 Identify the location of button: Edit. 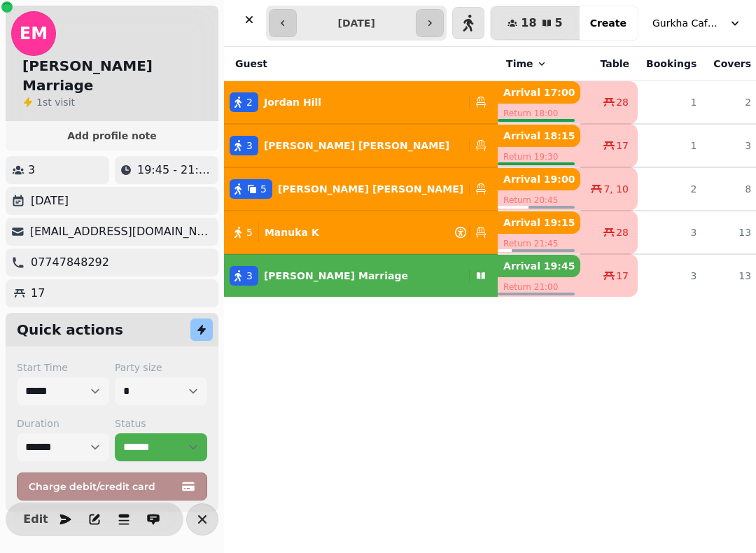
(36, 520).